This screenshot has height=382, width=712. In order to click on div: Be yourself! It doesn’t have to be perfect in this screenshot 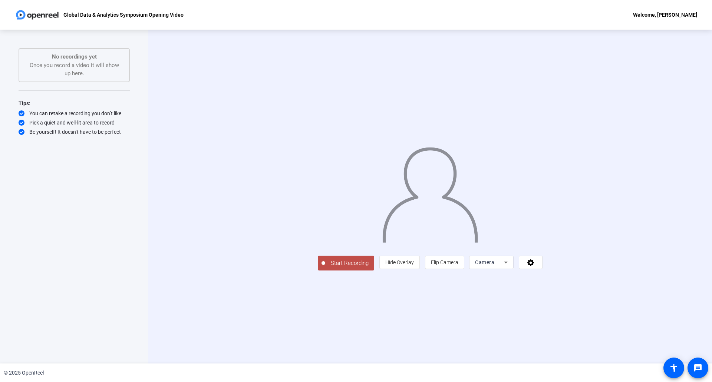, I will do `click(74, 132)`.